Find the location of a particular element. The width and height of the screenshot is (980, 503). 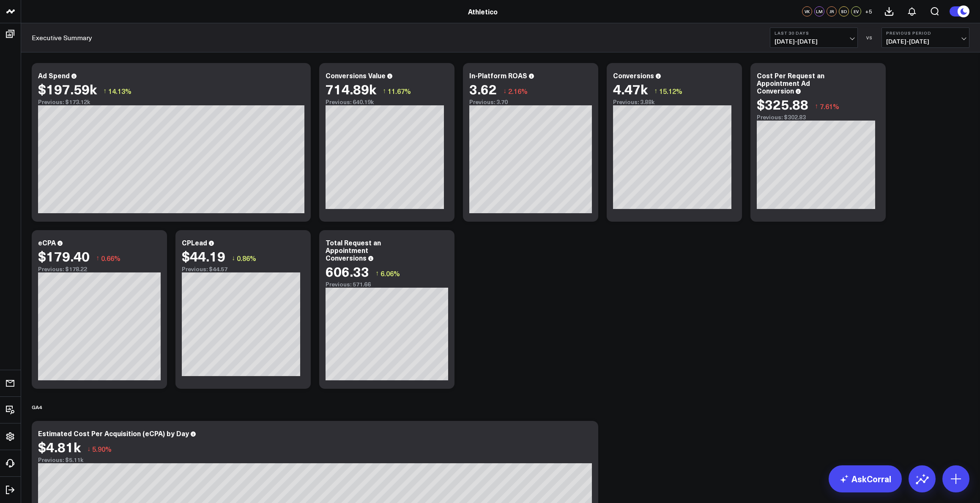

a: AskCorral is located at coordinates (865, 478).